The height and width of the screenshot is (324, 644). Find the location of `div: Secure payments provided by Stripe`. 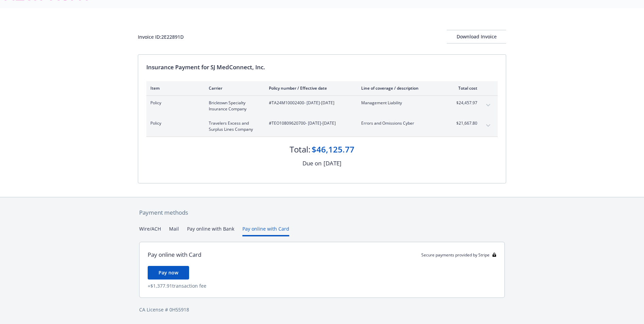

div: Secure payments provided by Stripe is located at coordinates (459, 255).